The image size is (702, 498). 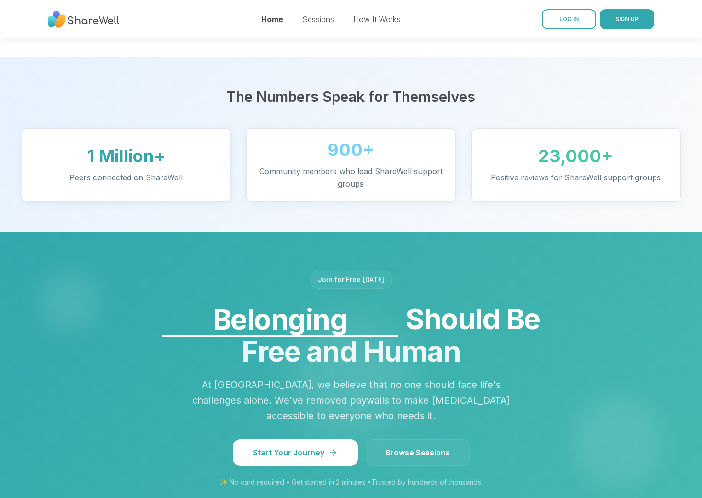 I want to click on p: Community members who lead ShareWell support groups, so click(x=351, y=178).